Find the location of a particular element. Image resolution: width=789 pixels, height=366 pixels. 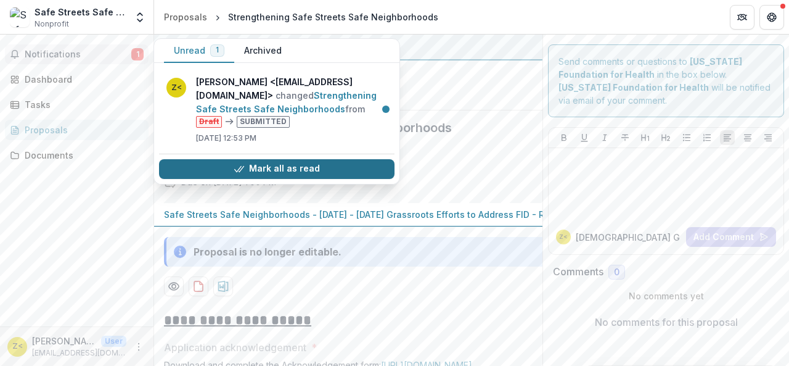

p: No comments for this proposal is located at coordinates (666, 322).